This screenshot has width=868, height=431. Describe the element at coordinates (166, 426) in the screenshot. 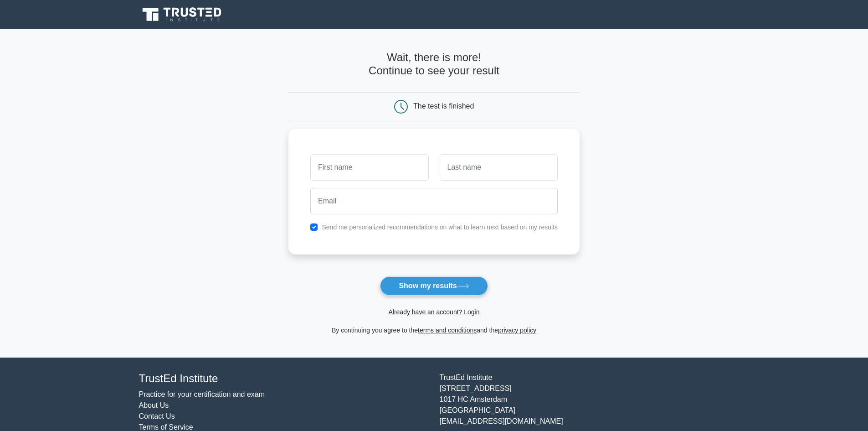

I see `a: Terms of Service` at that location.